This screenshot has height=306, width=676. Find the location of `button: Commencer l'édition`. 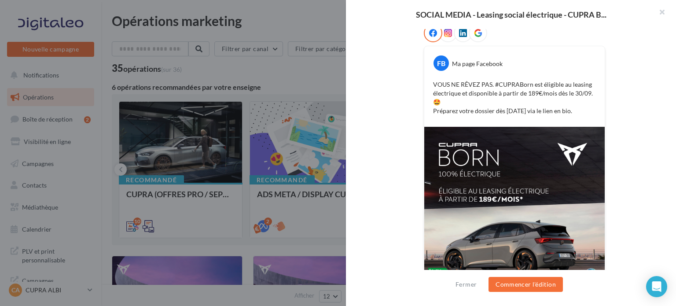

button: Commencer l'édition is located at coordinates (525, 284).